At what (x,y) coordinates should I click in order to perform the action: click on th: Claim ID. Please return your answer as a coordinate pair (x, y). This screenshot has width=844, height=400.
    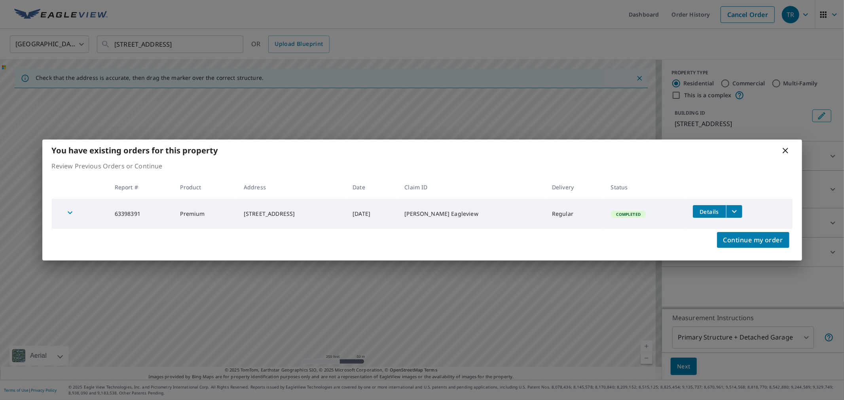
    Looking at the image, I should click on (472, 187).